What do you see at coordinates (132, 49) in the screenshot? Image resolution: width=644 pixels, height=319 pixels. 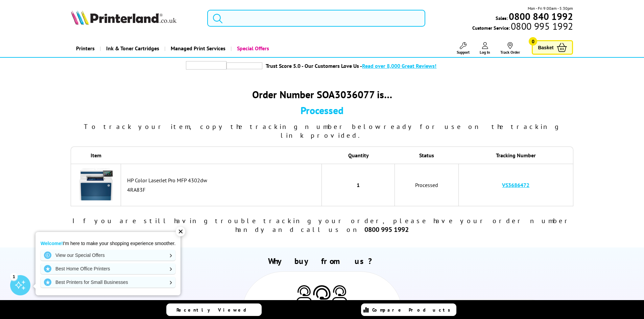 I see `a: Ink & Toner Cartridges` at bounding box center [132, 49].